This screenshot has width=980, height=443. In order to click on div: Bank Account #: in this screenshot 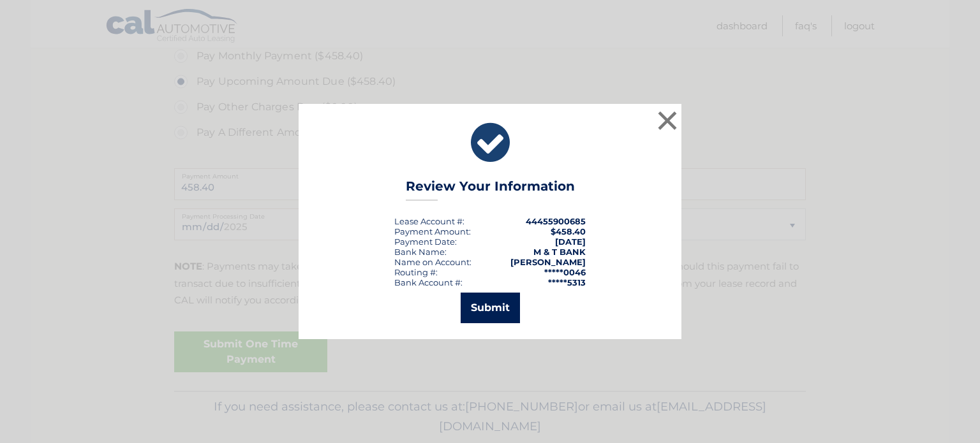, I will do `click(428, 283)`.